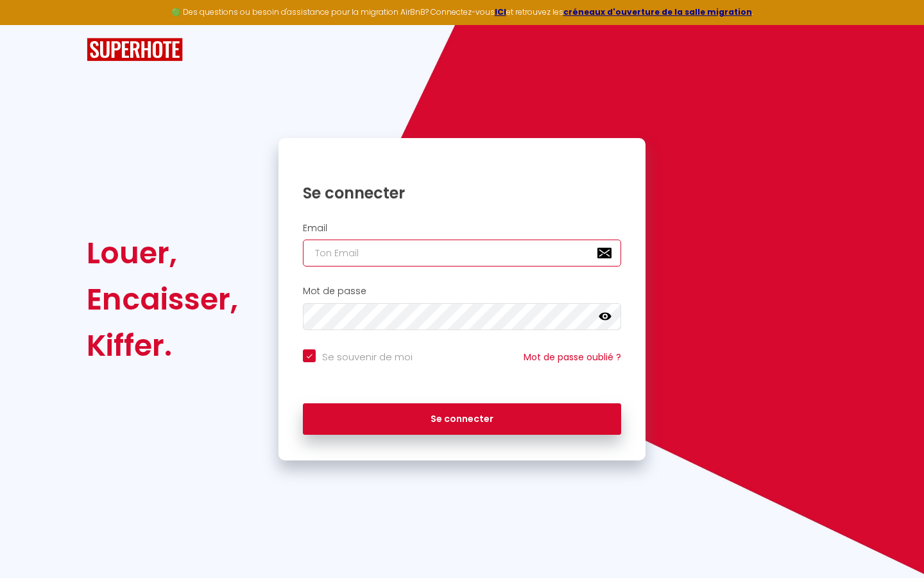 The width and height of the screenshot is (924, 578). Describe the element at coordinates (462, 291) in the screenshot. I see `h2: Mot de passe` at that location.